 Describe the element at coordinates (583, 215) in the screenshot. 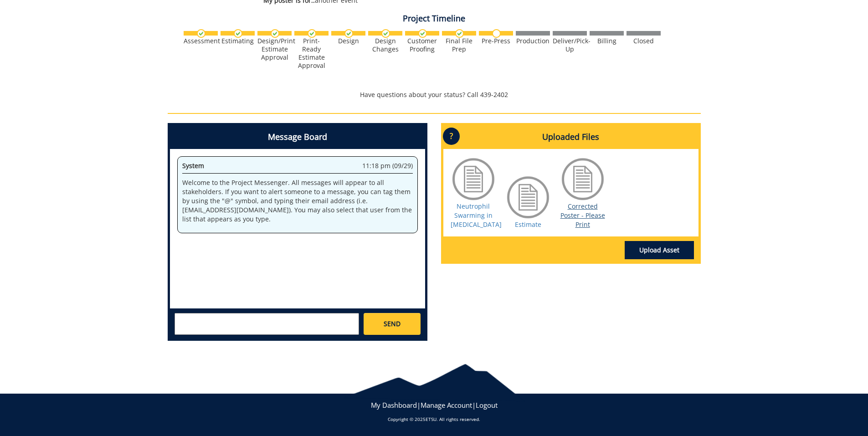

I see `a: Corrected Poster - Please Print` at that location.